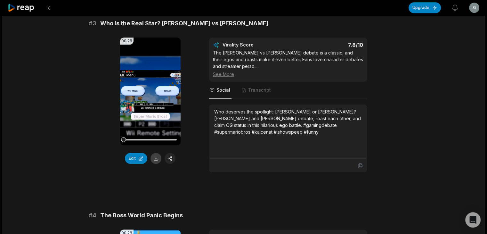 The image size is (487, 234). I want to click on span: # 3, so click(92, 23).